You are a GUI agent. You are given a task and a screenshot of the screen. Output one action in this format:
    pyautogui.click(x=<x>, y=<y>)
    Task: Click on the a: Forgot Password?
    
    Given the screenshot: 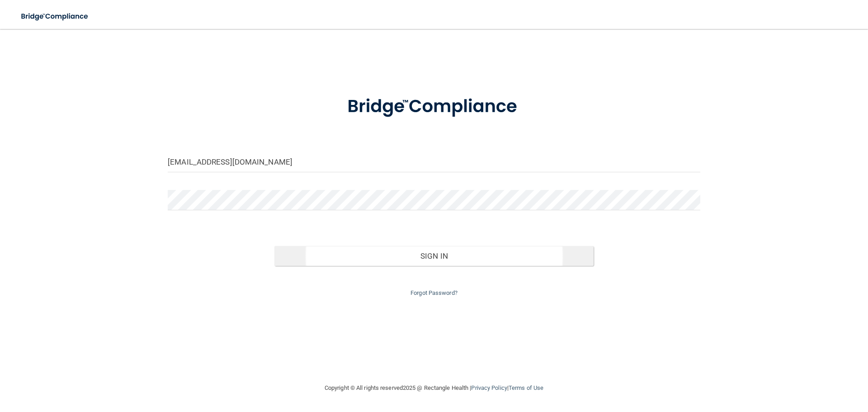 What is the action you would take?
    pyautogui.click(x=434, y=293)
    